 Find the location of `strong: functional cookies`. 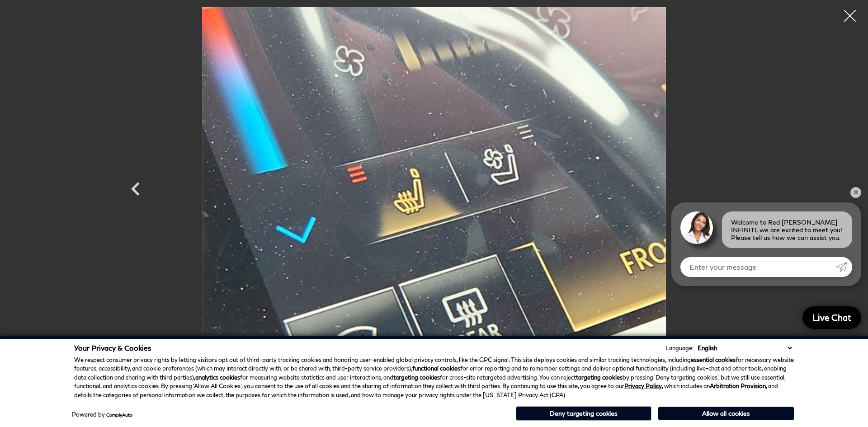

strong: functional cookies is located at coordinates (436, 368).